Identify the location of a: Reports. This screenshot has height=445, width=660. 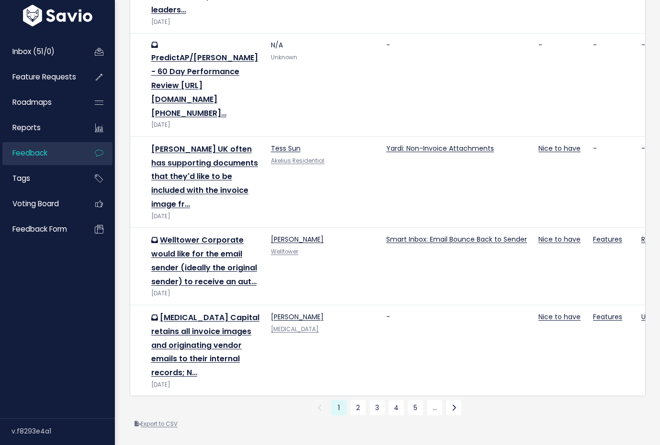
(41, 128).